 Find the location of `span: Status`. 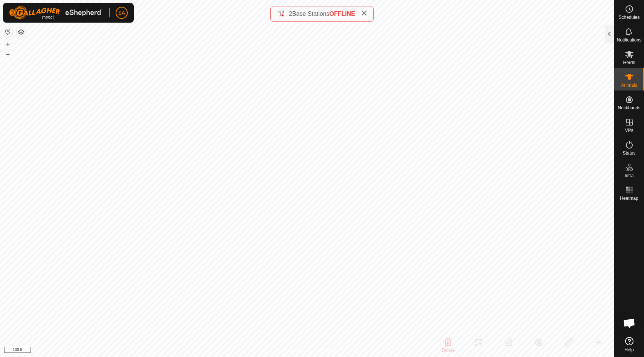

span: Status is located at coordinates (629, 153).